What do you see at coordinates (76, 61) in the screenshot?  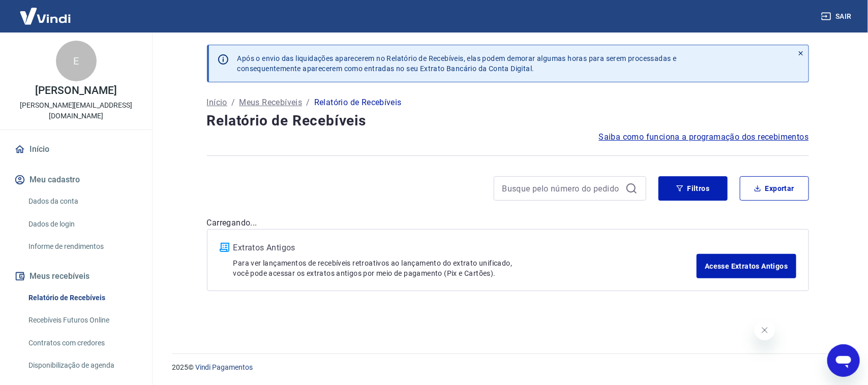 I see `div: E` at bounding box center [76, 61].